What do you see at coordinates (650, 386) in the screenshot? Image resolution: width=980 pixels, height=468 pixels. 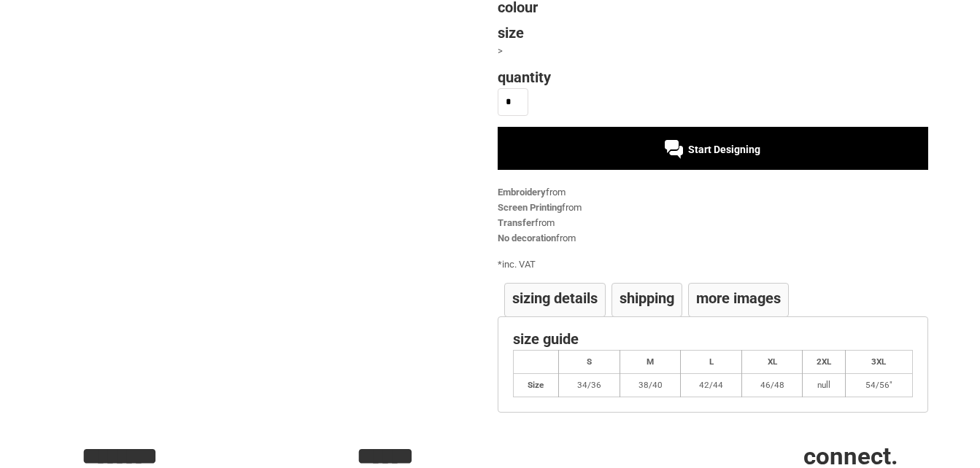 I see `td: 38/40` at bounding box center [650, 386].